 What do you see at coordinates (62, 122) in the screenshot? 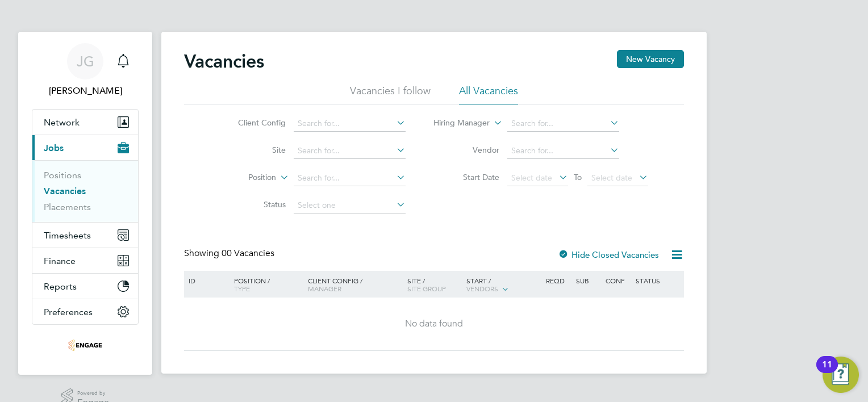
I see `span: Network` at bounding box center [62, 122].